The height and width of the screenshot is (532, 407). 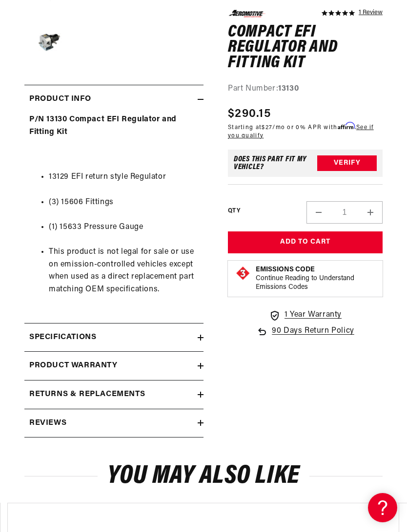 I want to click on h2: Reviews, so click(x=47, y=424).